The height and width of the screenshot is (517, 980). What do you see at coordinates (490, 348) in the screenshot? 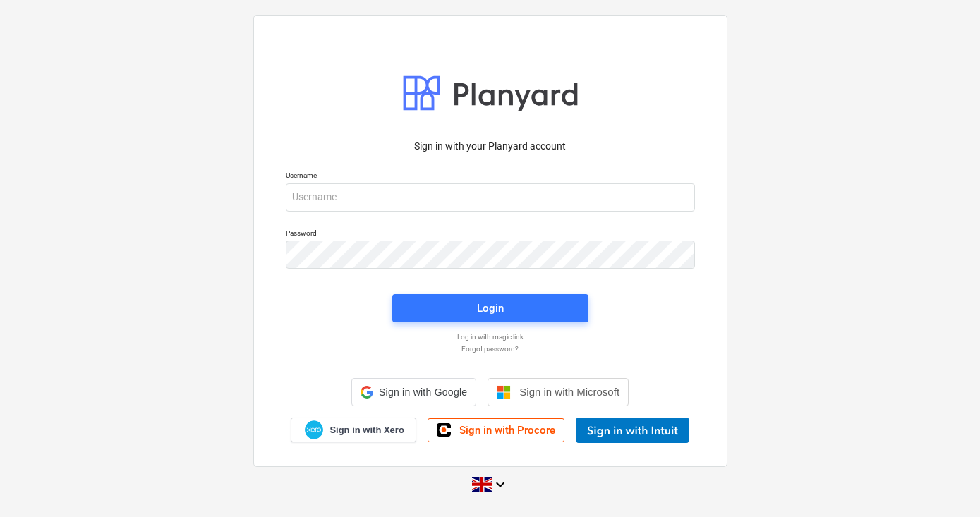
I see `p: Forgot password?` at bounding box center [490, 348].